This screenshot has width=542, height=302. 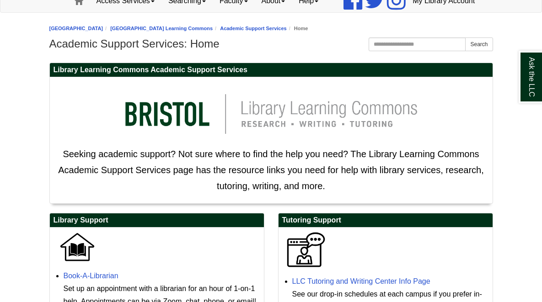 What do you see at coordinates (385, 220) in the screenshot?
I see `h2: Tutoring Support` at bounding box center [385, 220].